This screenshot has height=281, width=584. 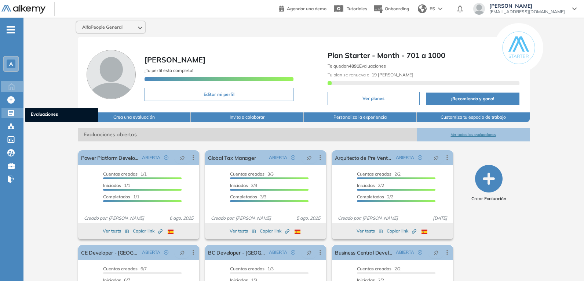 I want to click on button: Customiza tu espacio de trabajo, so click(x=474, y=117).